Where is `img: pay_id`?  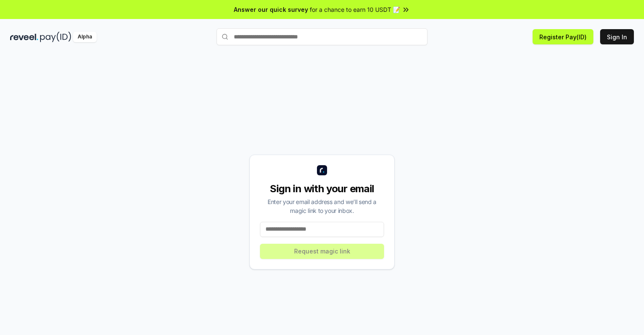 img: pay_id is located at coordinates (56, 37).